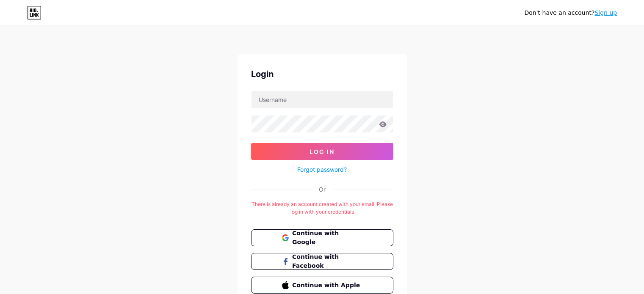  Describe the element at coordinates (322, 262) in the screenshot. I see `a: Continue with Facebook` at that location.